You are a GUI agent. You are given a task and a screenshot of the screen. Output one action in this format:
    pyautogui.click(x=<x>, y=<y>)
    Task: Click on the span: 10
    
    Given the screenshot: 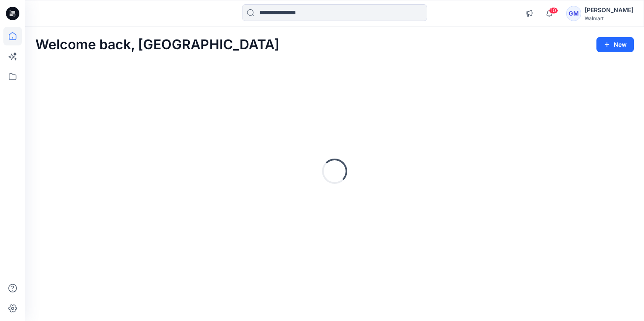 What is the action you would take?
    pyautogui.click(x=554, y=10)
    